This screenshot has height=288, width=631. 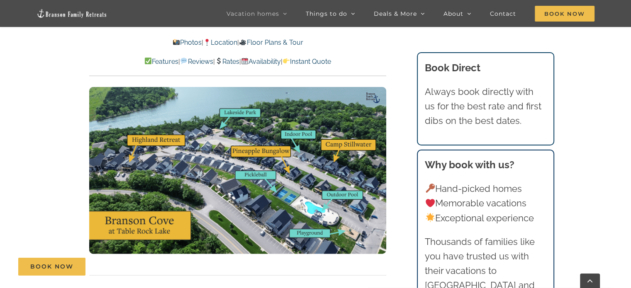 What do you see at coordinates (485, 107) in the screenshot?
I see `p: Always book directly with us for the best rate and first dibs on the best dates.` at bounding box center [485, 107].